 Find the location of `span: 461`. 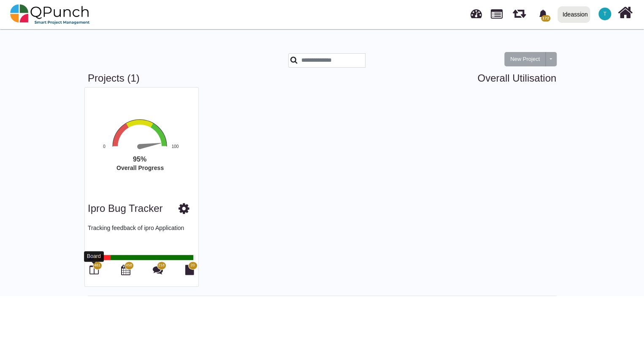

span: 461 is located at coordinates (97, 265).